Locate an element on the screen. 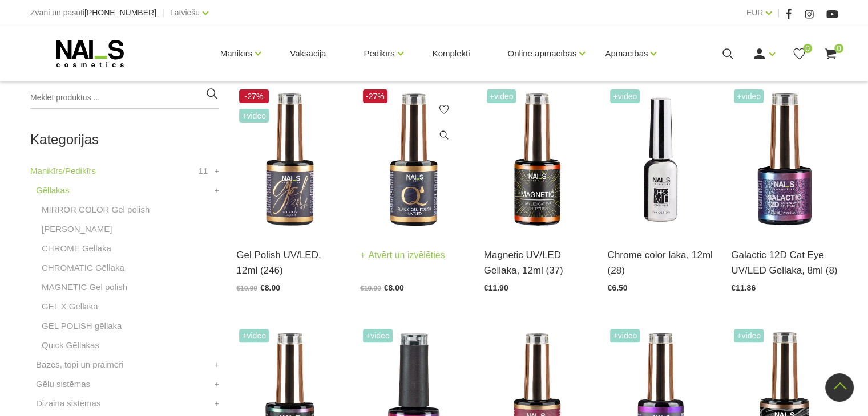  span: €11.86 is located at coordinates (743, 288).